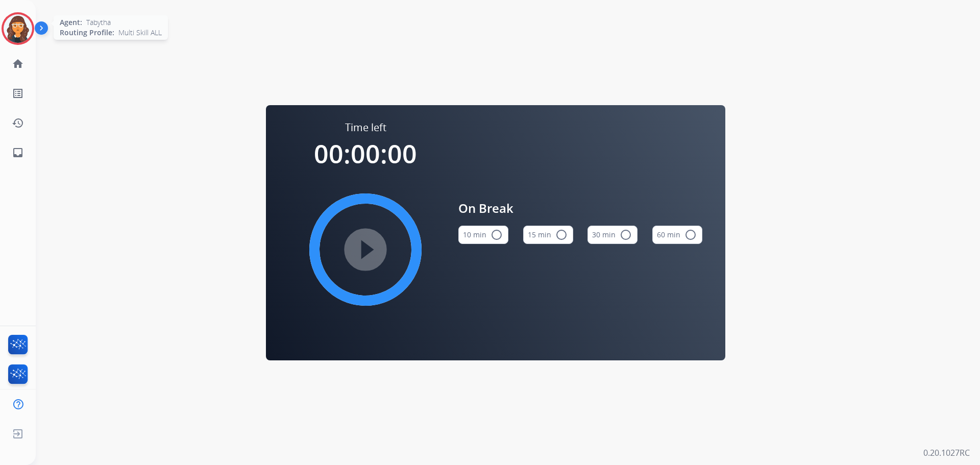  Describe the element at coordinates (18, 28) in the screenshot. I see `img: avatar` at that location.